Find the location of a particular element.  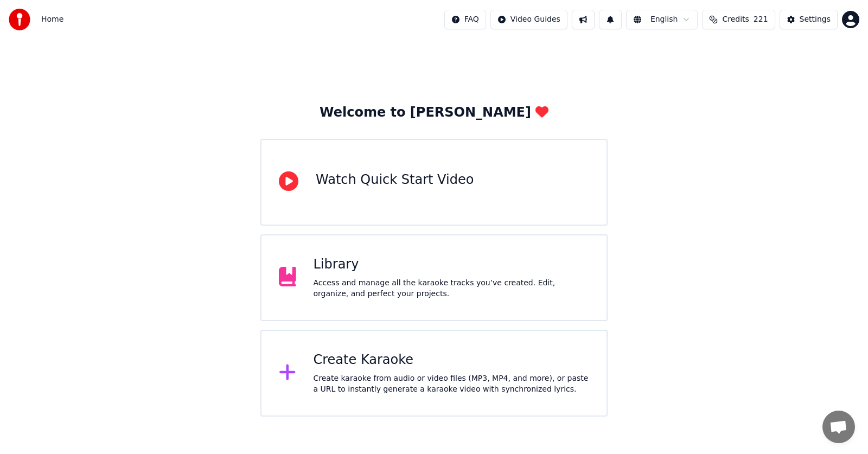

div: Watch Quick Start Video is located at coordinates (394, 180).